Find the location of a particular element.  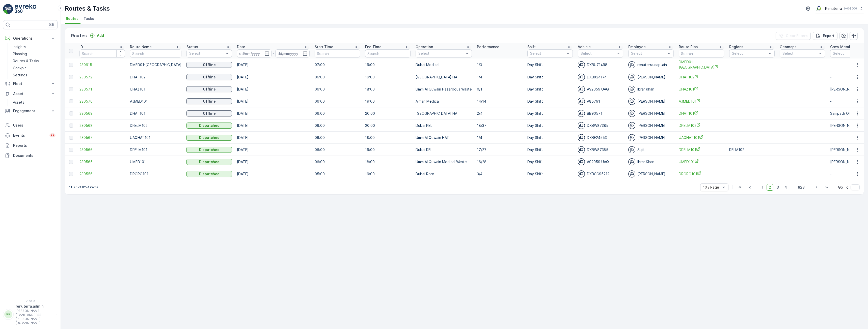

p: Assets is located at coordinates (18, 102).